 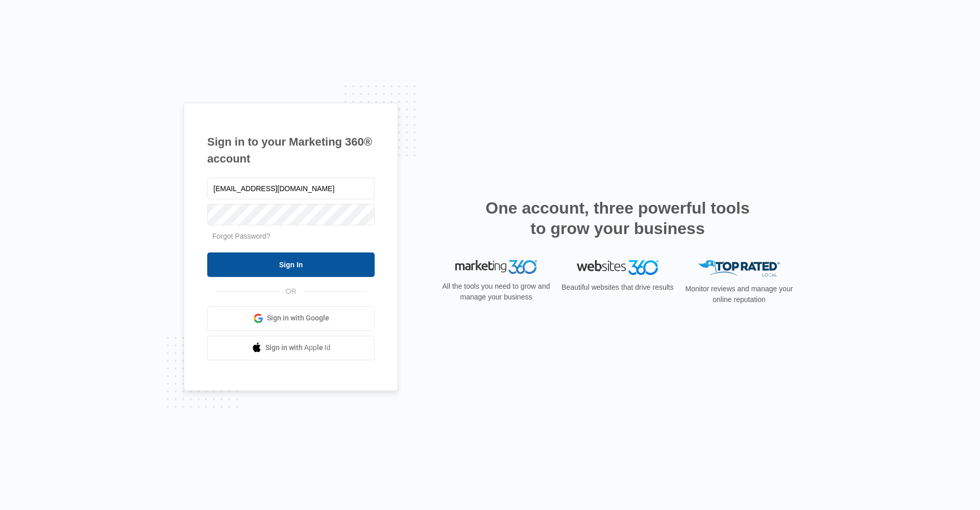 What do you see at coordinates (298, 318) in the screenshot?
I see `span: Sign in with Google` at bounding box center [298, 318].